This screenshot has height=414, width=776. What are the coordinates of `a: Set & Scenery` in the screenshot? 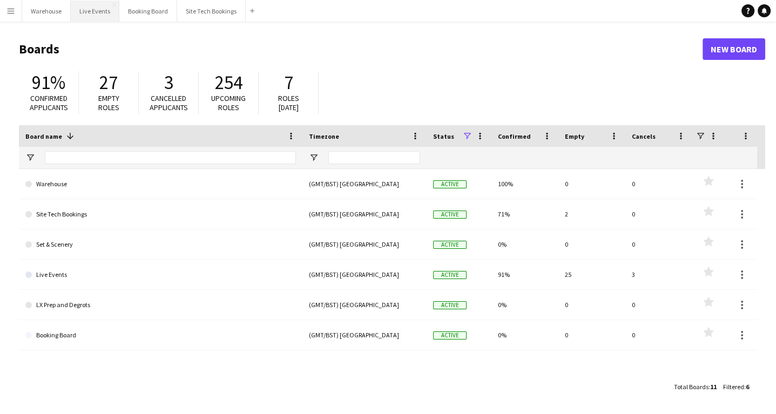 It's located at (160, 245).